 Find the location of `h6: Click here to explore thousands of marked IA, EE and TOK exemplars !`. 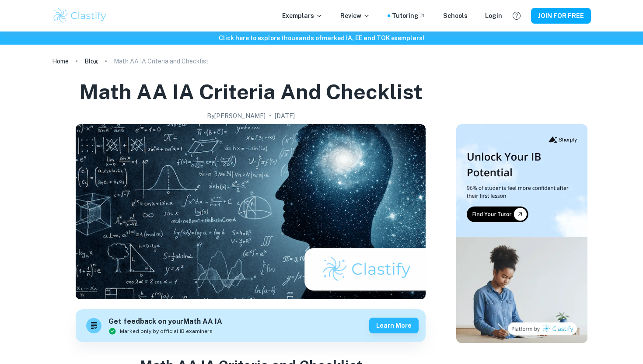

h6: Click here to explore thousands of marked IA, EE and TOK exemplars ! is located at coordinates (322, 38).